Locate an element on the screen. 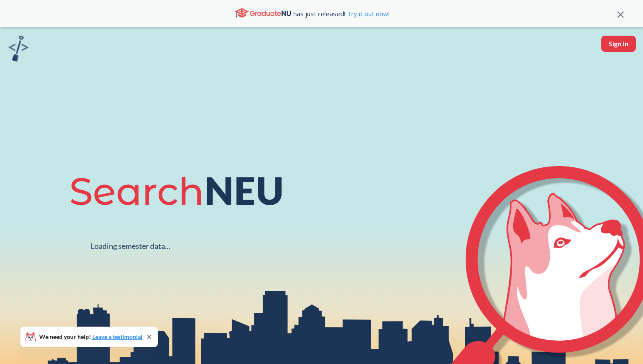 This screenshot has height=364, width=643. div: Loading semester data... is located at coordinates (130, 246).